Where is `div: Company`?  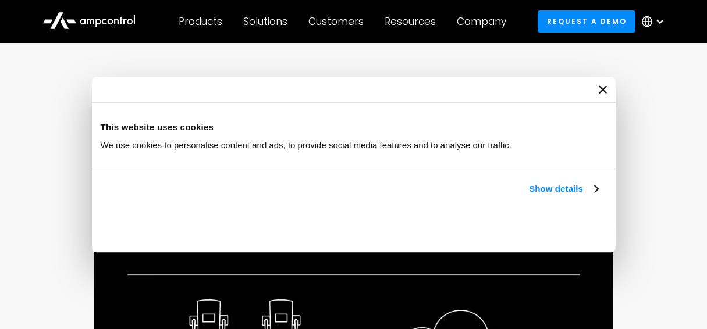
div: Company is located at coordinates (481, 22).